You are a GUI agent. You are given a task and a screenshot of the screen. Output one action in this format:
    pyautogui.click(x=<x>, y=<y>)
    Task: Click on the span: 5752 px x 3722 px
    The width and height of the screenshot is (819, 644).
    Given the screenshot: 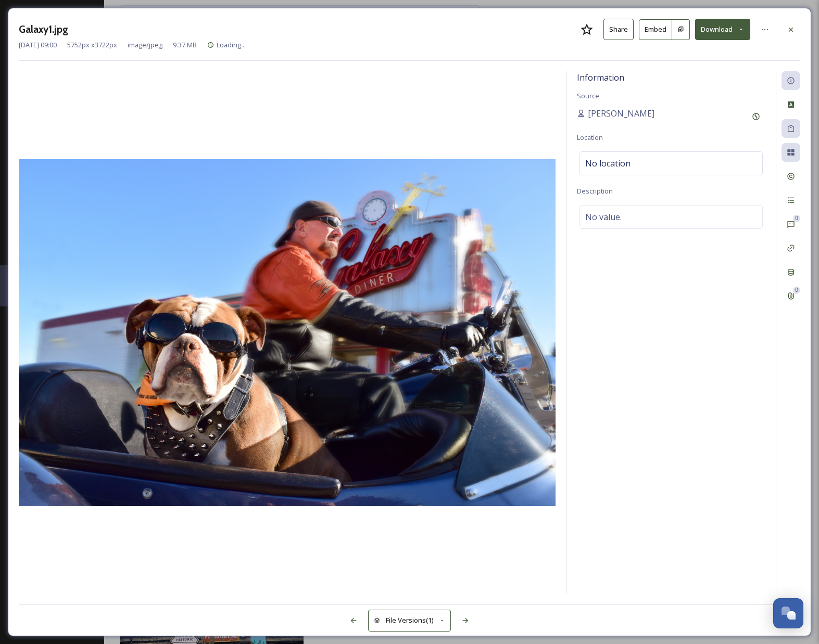 What is the action you would take?
    pyautogui.click(x=92, y=45)
    